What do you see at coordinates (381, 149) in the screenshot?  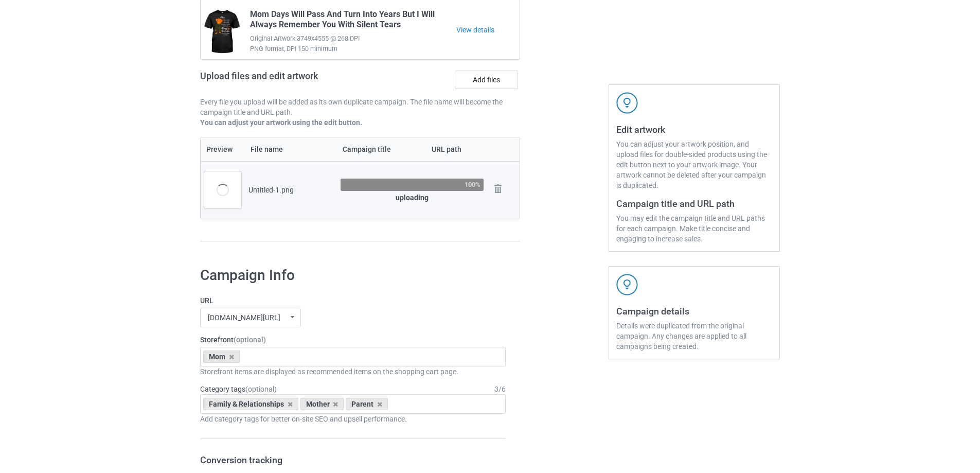 I see `th: Campaign title` at bounding box center [381, 149].